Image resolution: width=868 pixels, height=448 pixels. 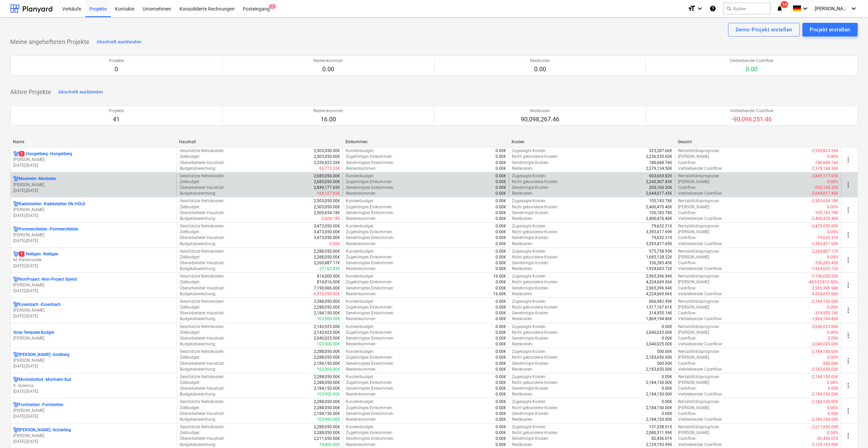 What do you see at coordinates (661, 238) in the screenshot?
I see `p: 79,632.31€` at bounding box center [661, 238].